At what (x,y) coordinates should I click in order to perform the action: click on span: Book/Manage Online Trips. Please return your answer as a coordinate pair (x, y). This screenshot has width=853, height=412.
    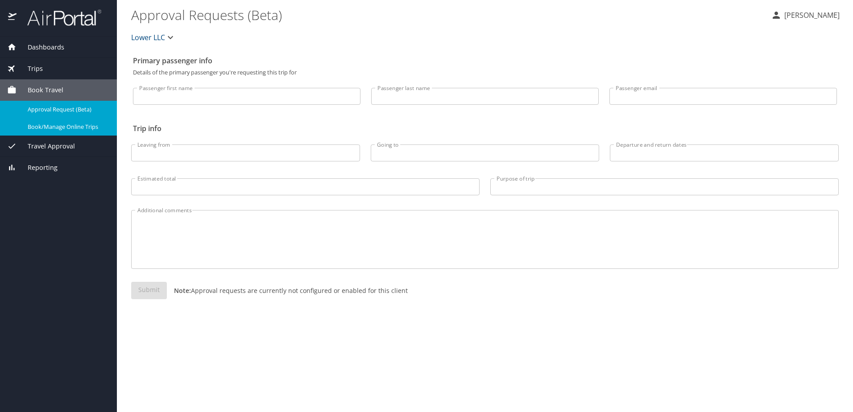
    Looking at the image, I should click on (67, 127).